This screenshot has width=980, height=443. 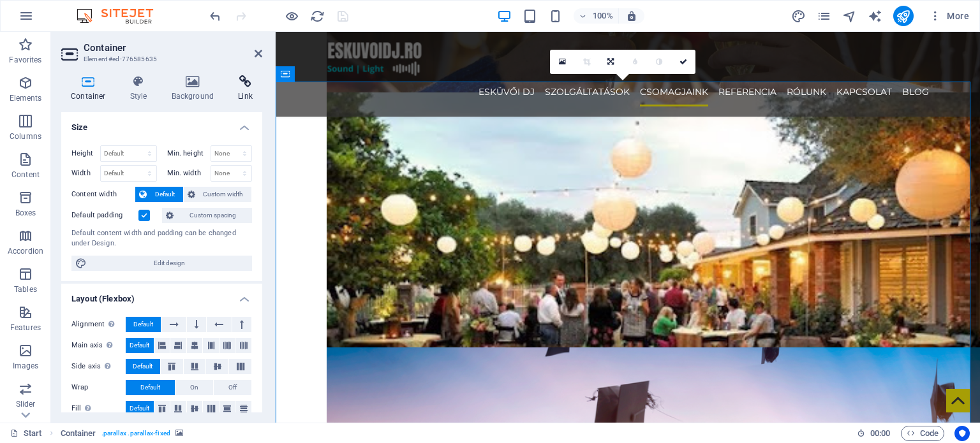 What do you see at coordinates (195, 89) in the screenshot?
I see `h4: Background` at bounding box center [195, 89].